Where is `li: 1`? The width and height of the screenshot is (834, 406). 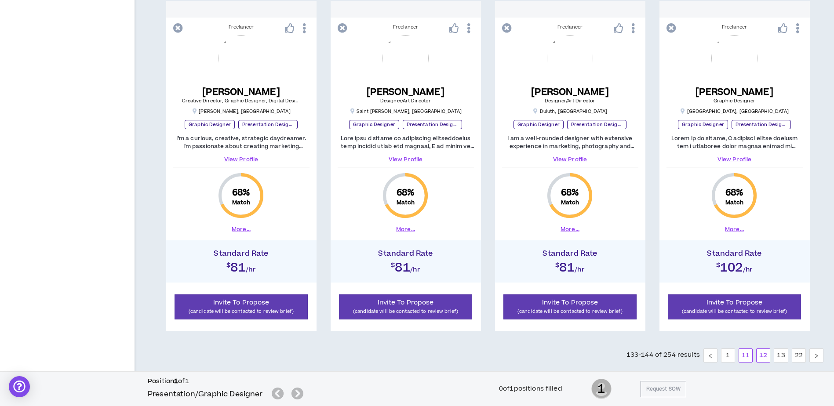
li: 1 is located at coordinates (728, 356).